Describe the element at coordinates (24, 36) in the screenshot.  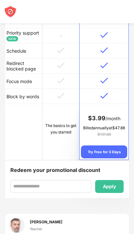
I see `td: Priority support` at that location.